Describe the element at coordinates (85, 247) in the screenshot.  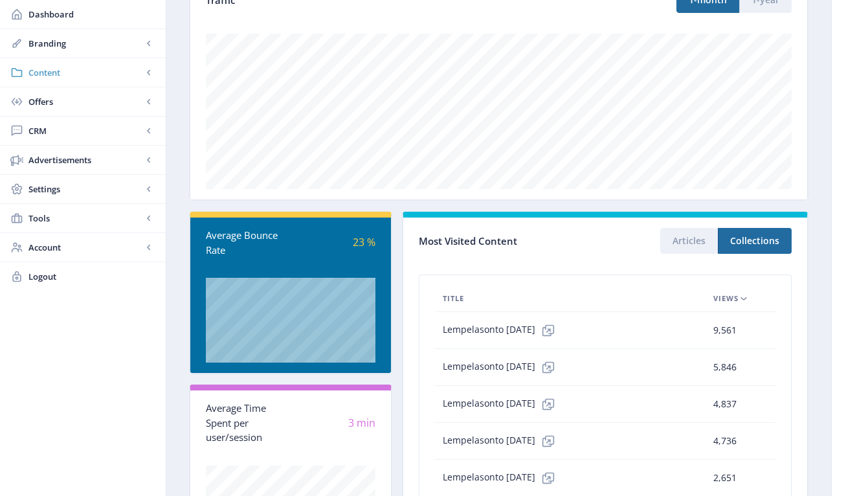
I see `span: Account` at that location.